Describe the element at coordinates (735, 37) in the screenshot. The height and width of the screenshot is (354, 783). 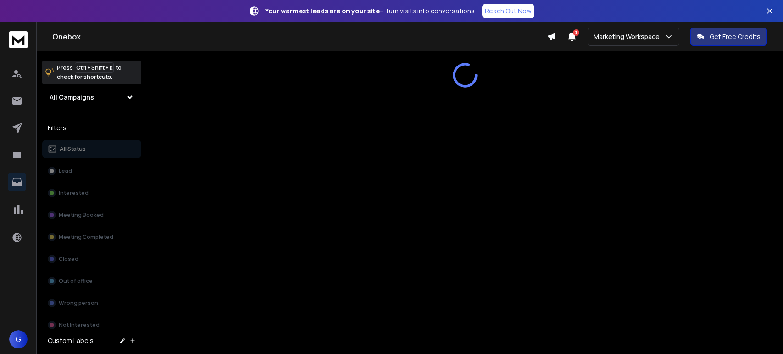
I see `p: Get Free Credits` at that location.